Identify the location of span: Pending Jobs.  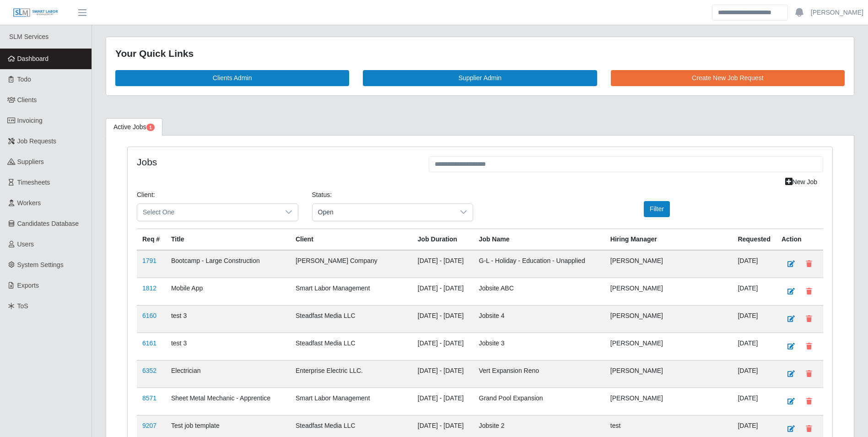
(151, 127).